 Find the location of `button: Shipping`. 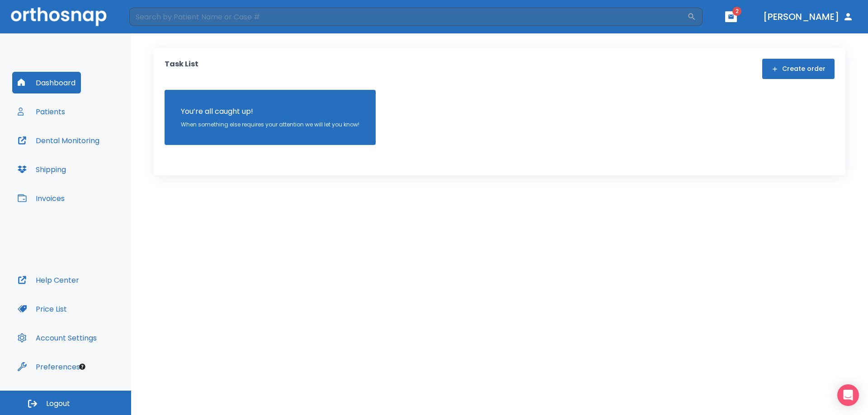

button: Shipping is located at coordinates (41, 169).